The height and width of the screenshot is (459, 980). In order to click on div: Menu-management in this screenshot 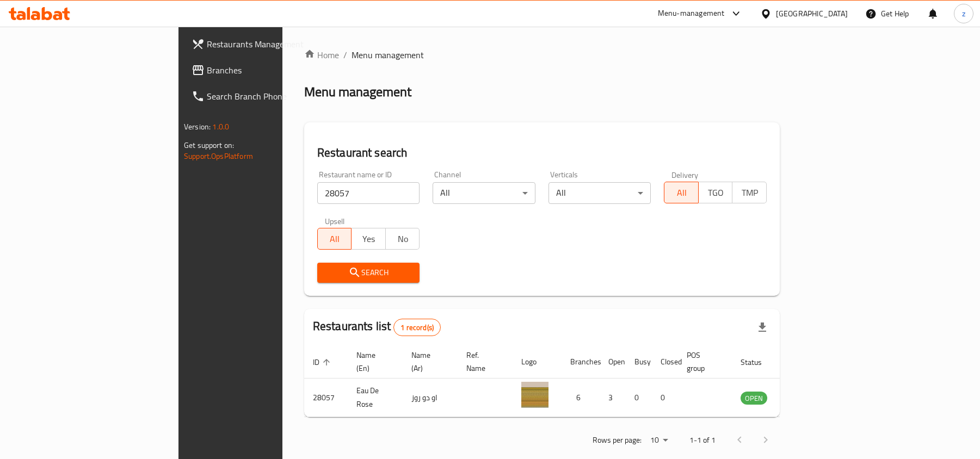, I will do `click(691, 14)`.